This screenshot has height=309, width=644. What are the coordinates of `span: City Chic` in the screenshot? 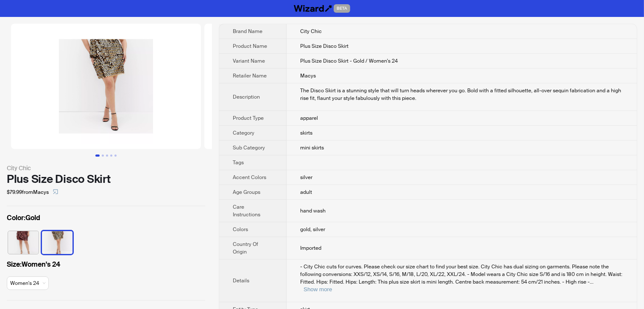 It's located at (311, 31).